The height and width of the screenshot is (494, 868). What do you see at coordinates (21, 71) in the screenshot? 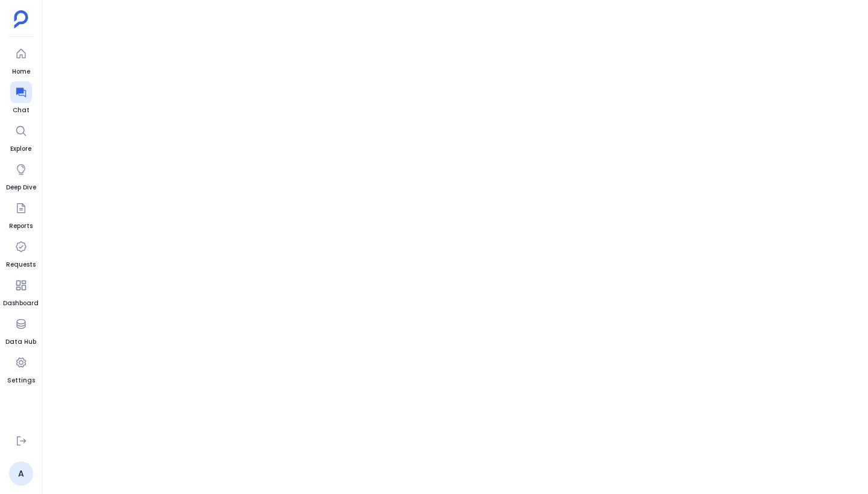
I see `span: Home` at bounding box center [21, 71].